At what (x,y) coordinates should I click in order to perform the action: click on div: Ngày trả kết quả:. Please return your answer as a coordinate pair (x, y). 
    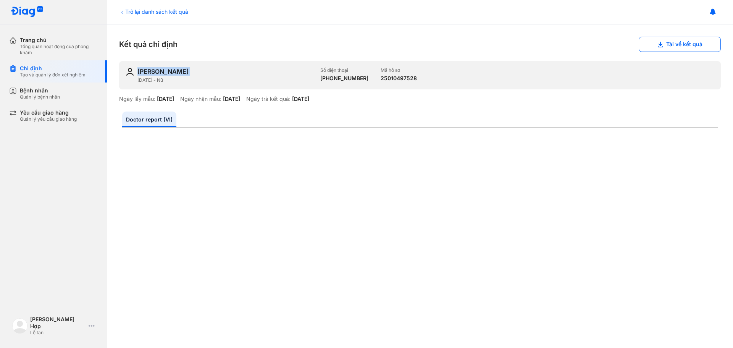
    Looking at the image, I should click on (268, 99).